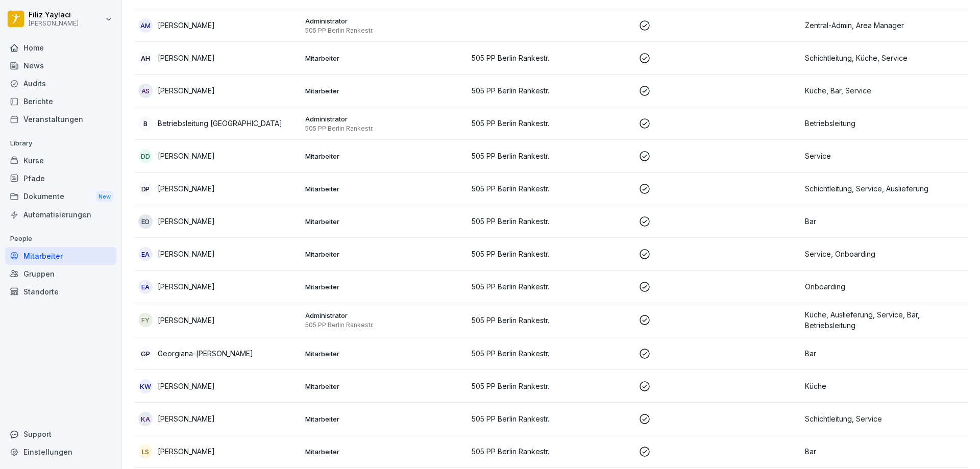  Describe the element at coordinates (884, 254) in the screenshot. I see `p: Service, Onboarding` at that location.